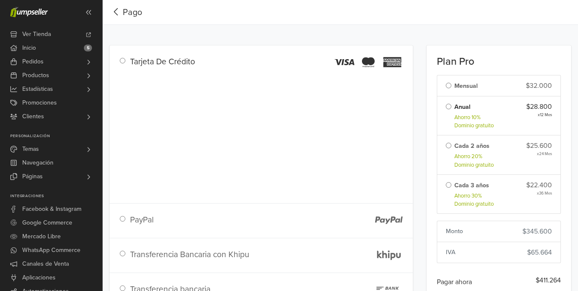 This screenshot has height=291, width=578. What do you see at coordinates (472, 185) in the screenshot?
I see `label: Cada 3 años` at bounding box center [472, 185].